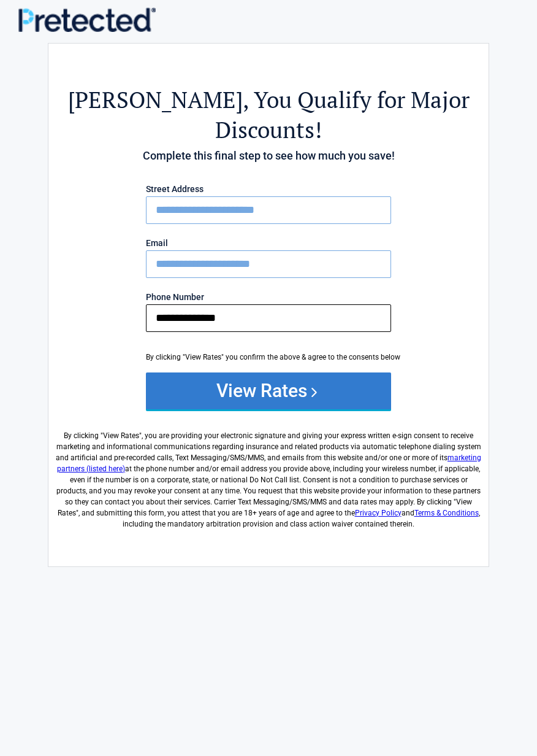  Describe the element at coordinates (268, 156) in the screenshot. I see `h4: Complete this final step to see how much you save!` at that location.